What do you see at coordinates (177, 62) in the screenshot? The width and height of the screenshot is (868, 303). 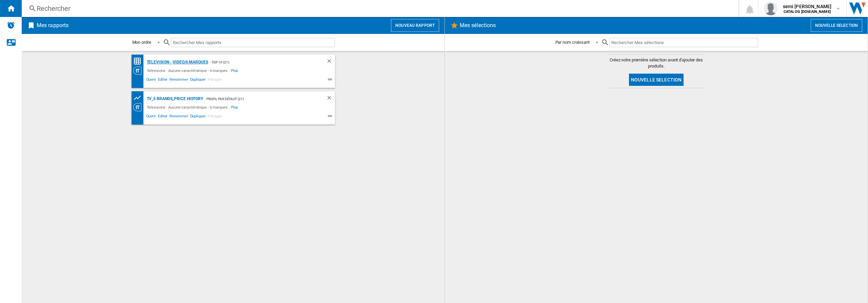 I see `div: Television - video/6 marques` at bounding box center [177, 62].